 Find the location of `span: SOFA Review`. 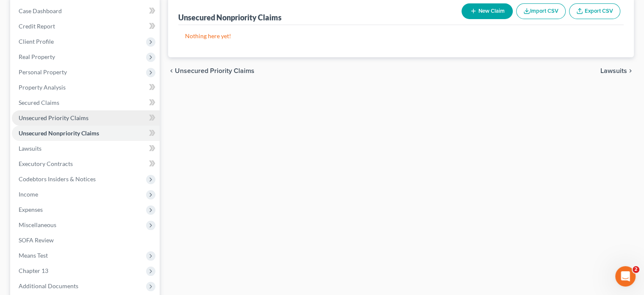

span: SOFA Review is located at coordinates (36, 239).